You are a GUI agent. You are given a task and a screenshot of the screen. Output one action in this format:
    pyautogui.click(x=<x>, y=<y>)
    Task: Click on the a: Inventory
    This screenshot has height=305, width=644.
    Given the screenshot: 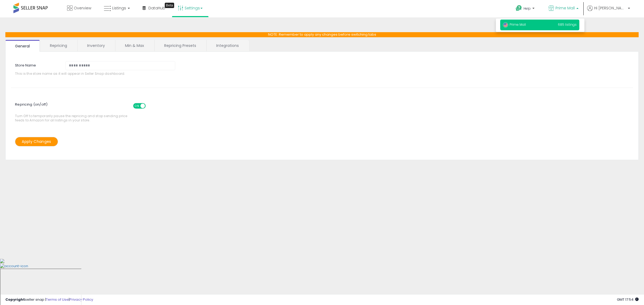 What is the action you would take?
    pyautogui.click(x=96, y=46)
    